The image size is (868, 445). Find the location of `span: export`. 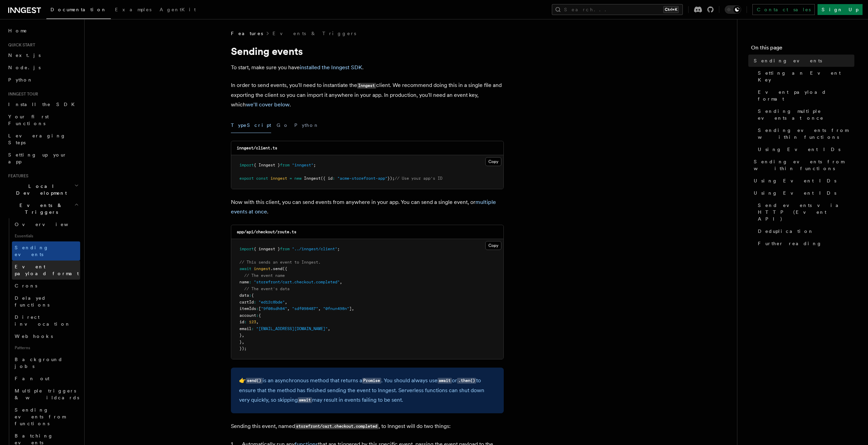

span: export is located at coordinates (247, 179).